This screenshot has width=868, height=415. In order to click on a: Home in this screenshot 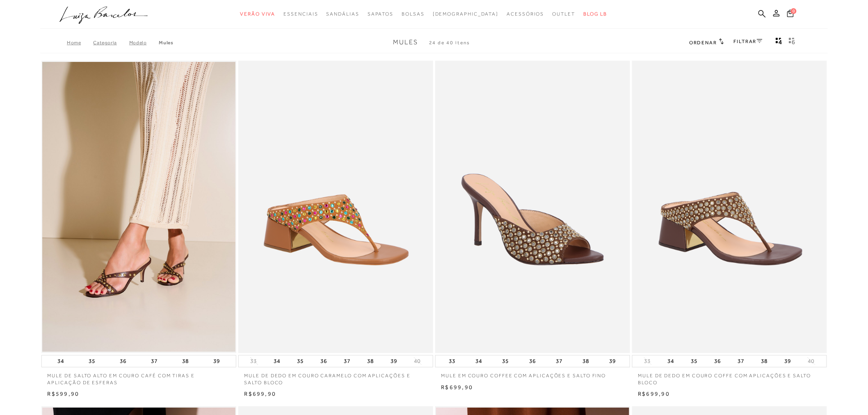, I will do `click(80, 43)`.